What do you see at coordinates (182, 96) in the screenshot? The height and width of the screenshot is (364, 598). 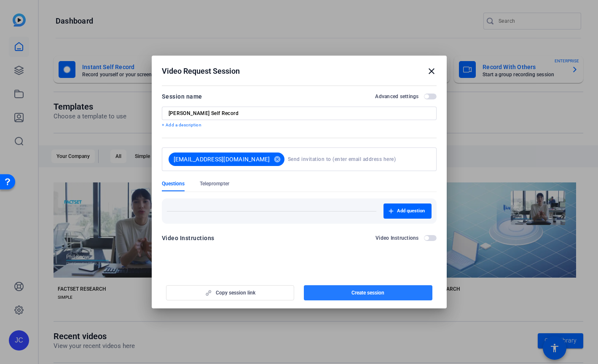 I see `div: Session name` at bounding box center [182, 96].